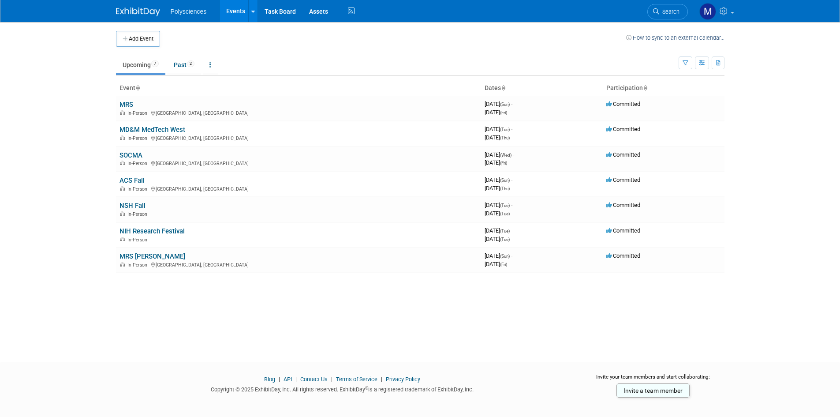 The height and width of the screenshot is (417, 840). I want to click on a: SOCMA, so click(131, 155).